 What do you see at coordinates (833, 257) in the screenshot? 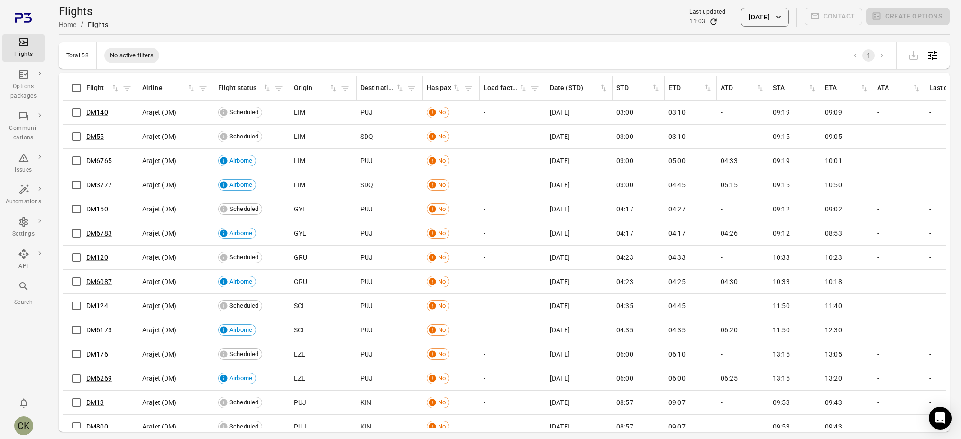
I see `span: 10:23` at bounding box center [833, 257].